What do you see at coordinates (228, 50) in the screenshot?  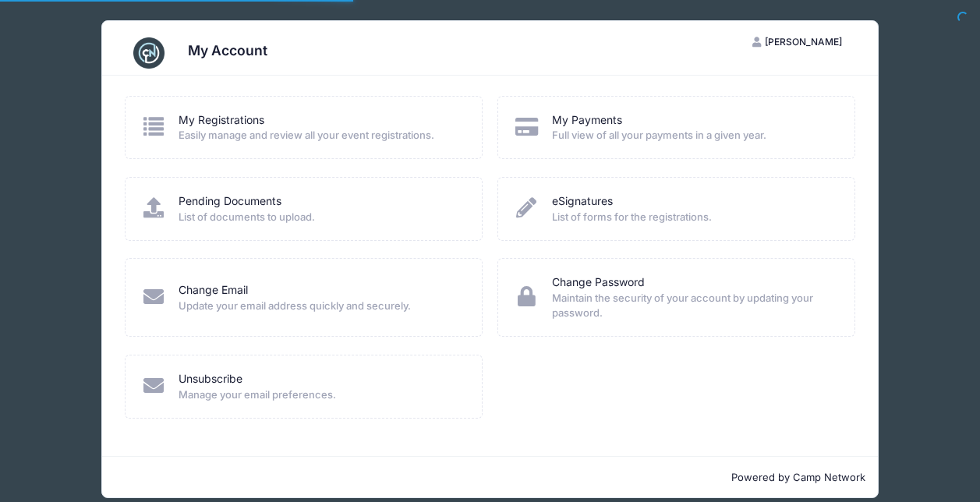 I see `h3: My Account` at bounding box center [228, 50].